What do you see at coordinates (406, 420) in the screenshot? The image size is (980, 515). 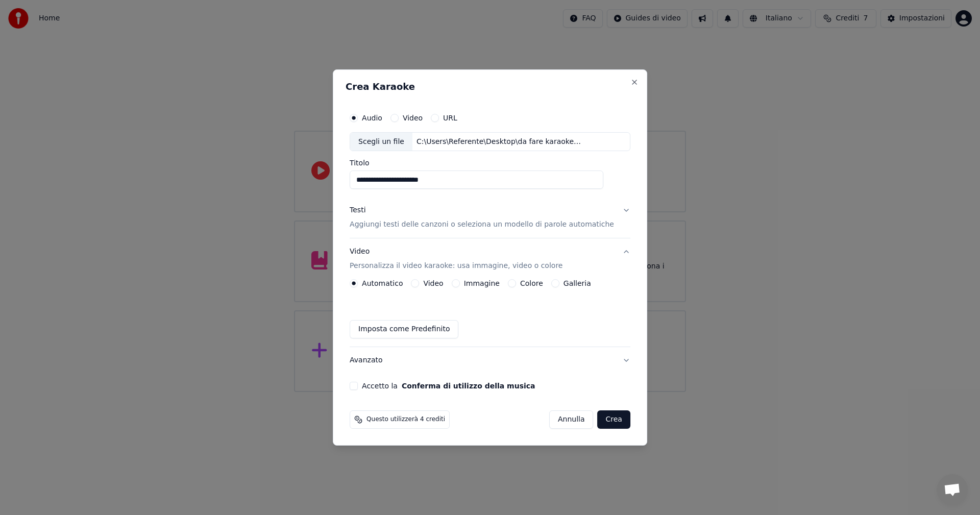 I see `span: Questo utilizzerà 4 crediti` at bounding box center [406, 420].